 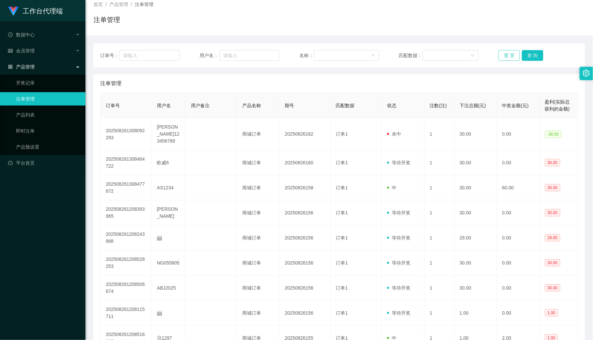 What do you see at coordinates (126, 262) in the screenshot?
I see `td: 202508261208528253` at bounding box center [126, 262].